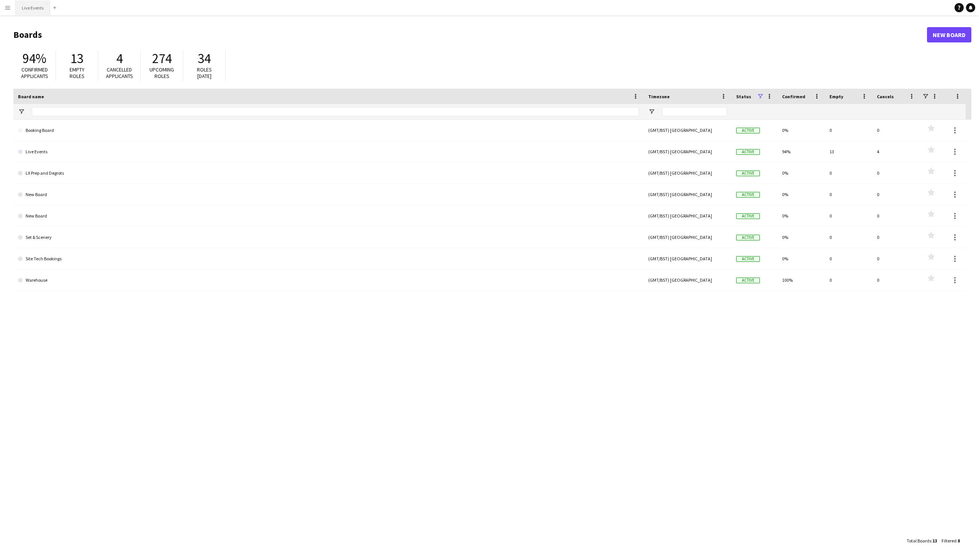 The width and height of the screenshot is (979, 560). What do you see at coordinates (329, 131) in the screenshot?
I see `a: Booking Board` at bounding box center [329, 131].